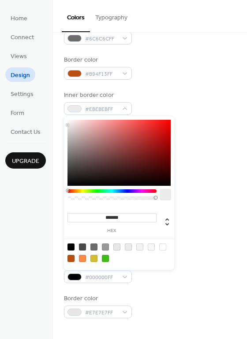  I want to click on span: Upgrade, so click(26, 161).